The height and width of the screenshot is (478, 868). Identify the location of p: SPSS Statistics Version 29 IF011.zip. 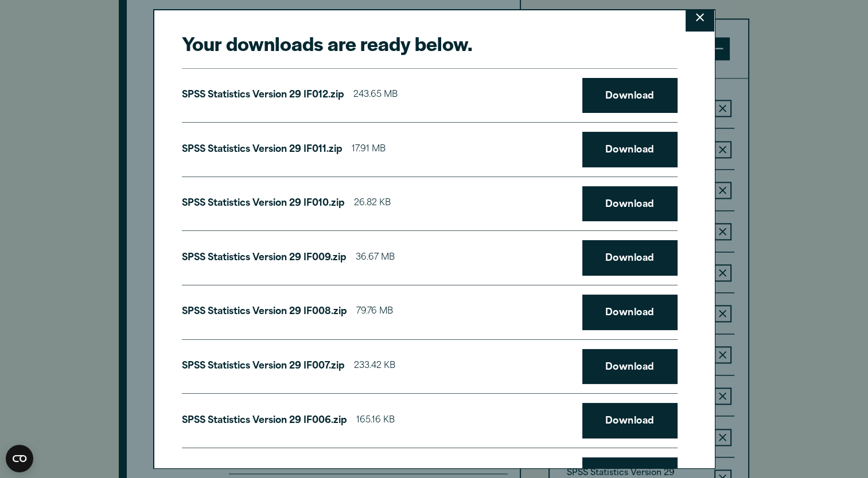
(262, 150).